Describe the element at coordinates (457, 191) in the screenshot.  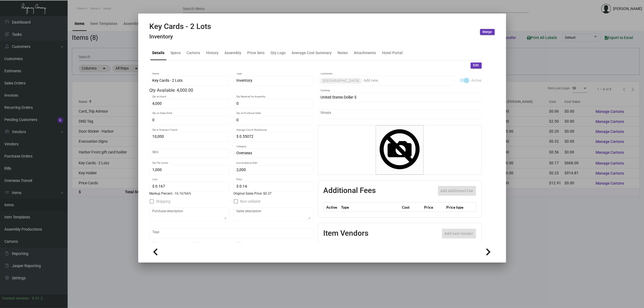
I see `button: Add Additional Fee` at that location.